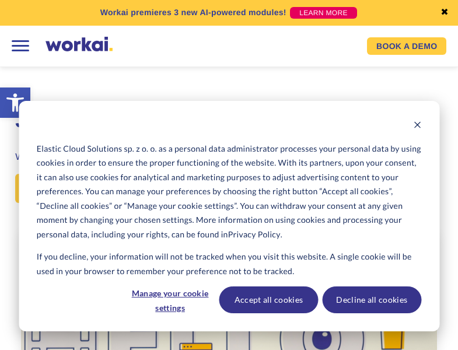  What do you see at coordinates (229, 264) in the screenshot?
I see `p: If you decline, your information will not be tracked when you visit this website. A single cookie...` at bounding box center [229, 264].